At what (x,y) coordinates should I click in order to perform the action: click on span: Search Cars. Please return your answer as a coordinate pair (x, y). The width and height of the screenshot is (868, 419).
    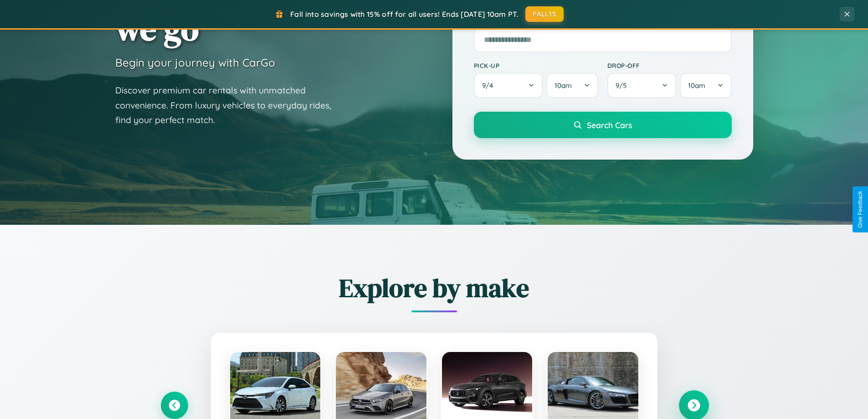
    Looking at the image, I should click on (610, 125).